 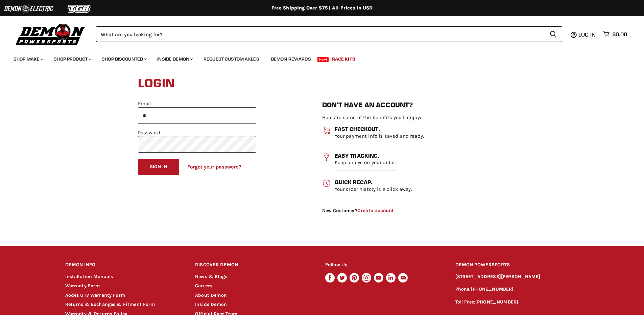 I want to click on h3: Easy tracking., so click(x=365, y=156).